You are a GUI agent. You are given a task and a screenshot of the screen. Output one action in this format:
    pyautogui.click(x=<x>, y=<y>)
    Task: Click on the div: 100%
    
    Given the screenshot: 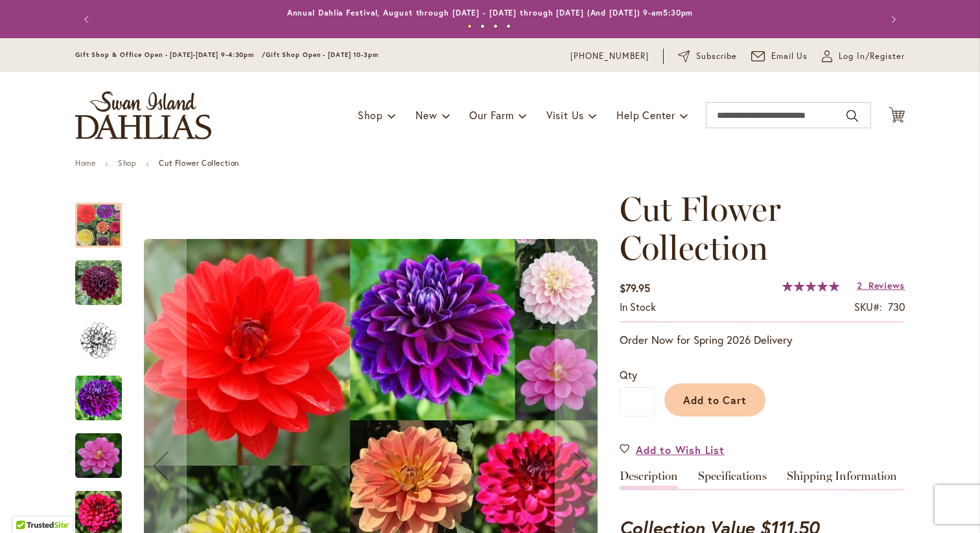 What is the action you would take?
    pyautogui.click(x=811, y=286)
    